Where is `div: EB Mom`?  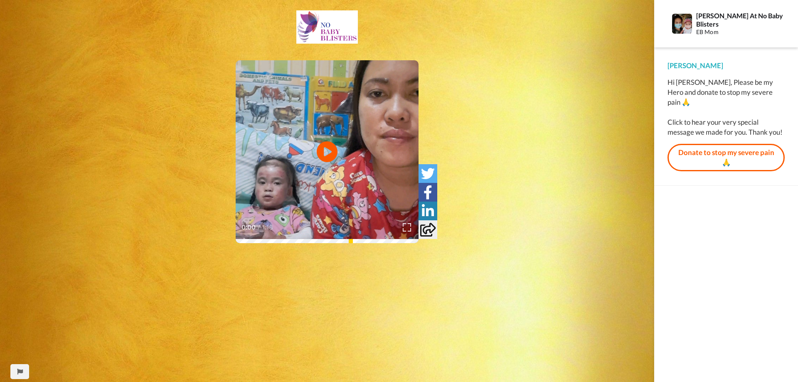 div: EB Mom is located at coordinates (740, 32).